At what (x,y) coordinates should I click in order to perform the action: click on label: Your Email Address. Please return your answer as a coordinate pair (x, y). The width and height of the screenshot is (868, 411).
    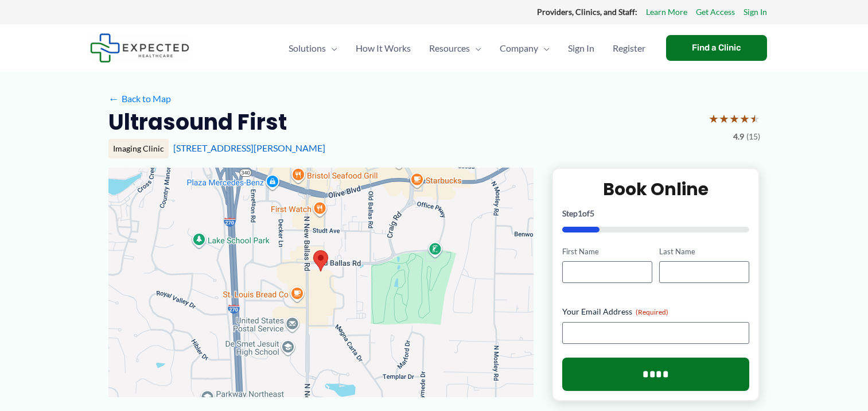
    Looking at the image, I should click on (655, 312).